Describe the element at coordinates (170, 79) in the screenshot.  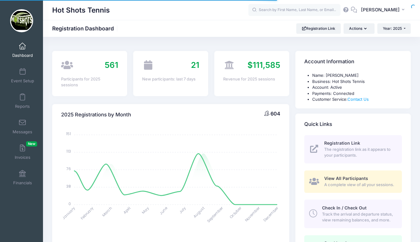
I see `div: New participants: last 7 days` at that location.